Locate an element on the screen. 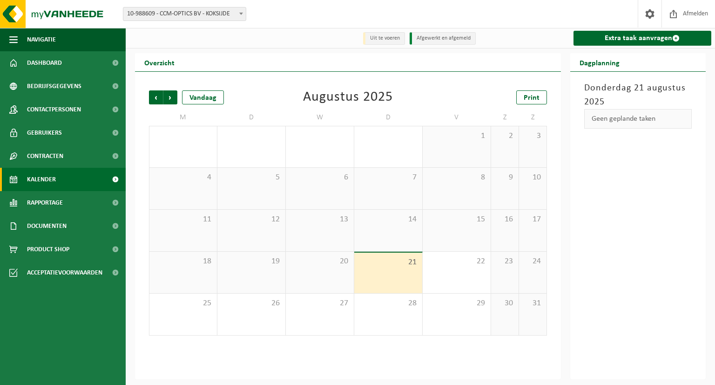 The height and width of the screenshot is (385, 715). div: Vandaag is located at coordinates (203, 97).